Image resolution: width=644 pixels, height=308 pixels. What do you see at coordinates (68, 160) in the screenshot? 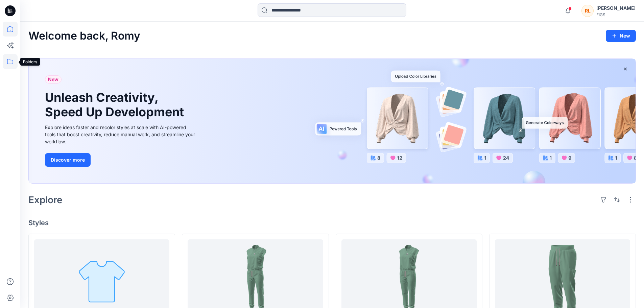
I see `button: Discover more` at bounding box center [68, 160].